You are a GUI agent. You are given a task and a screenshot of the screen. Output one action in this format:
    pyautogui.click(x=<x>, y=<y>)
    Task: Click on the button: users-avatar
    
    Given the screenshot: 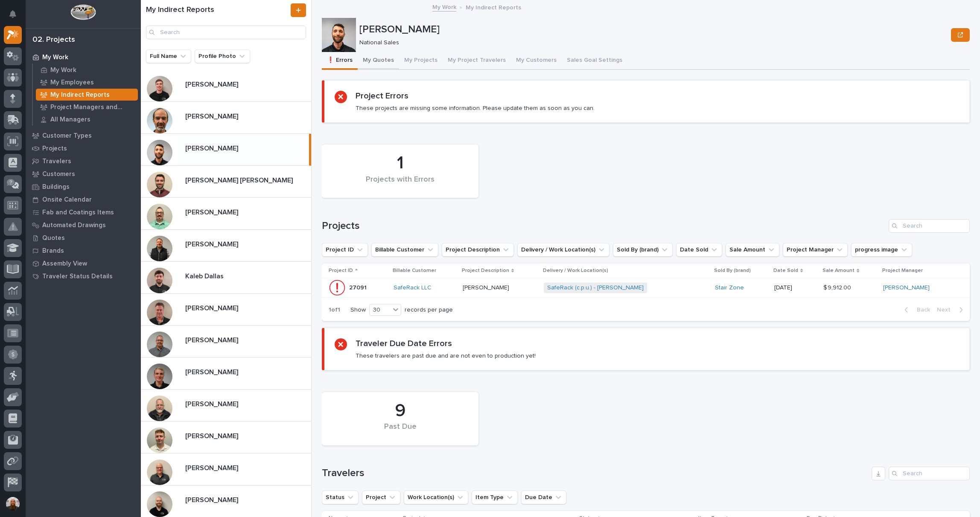 What is the action you would take?
    pyautogui.click(x=13, y=504)
    